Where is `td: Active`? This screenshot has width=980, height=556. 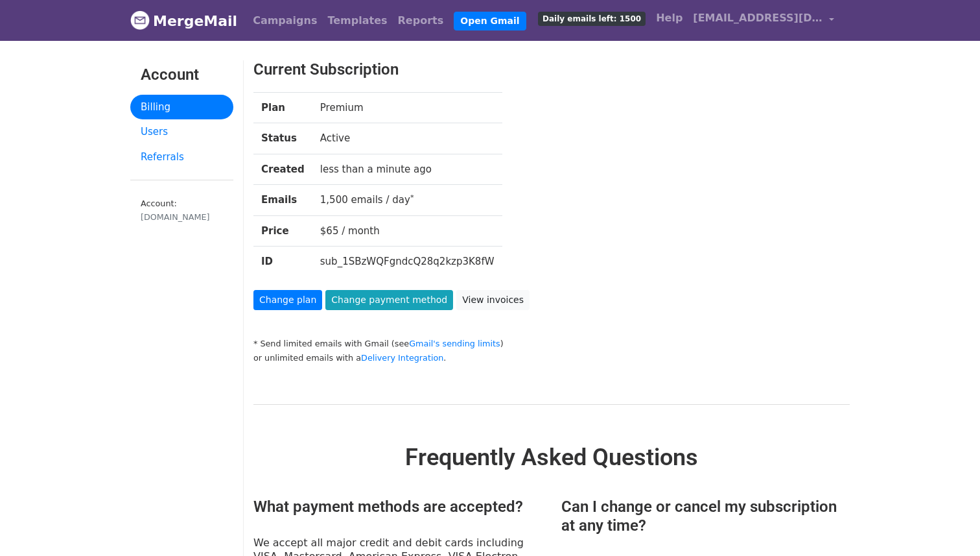 td: Active is located at coordinates (407, 139).